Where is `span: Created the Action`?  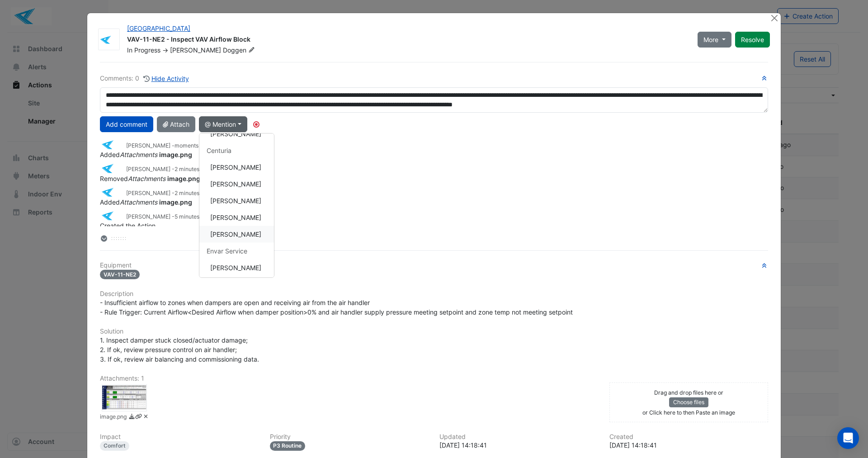
span: Created the Action is located at coordinates (128, 225).